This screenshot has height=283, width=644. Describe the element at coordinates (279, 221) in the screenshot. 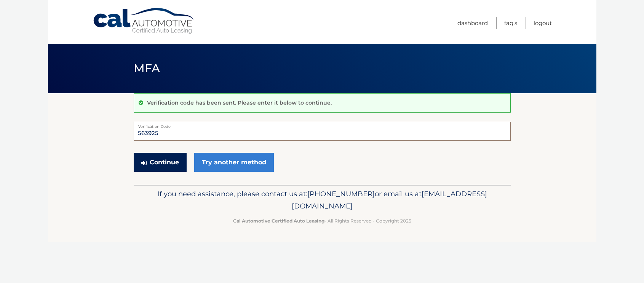

I see `strong: Cal Automotive Certified Auto Leasing` at that location.